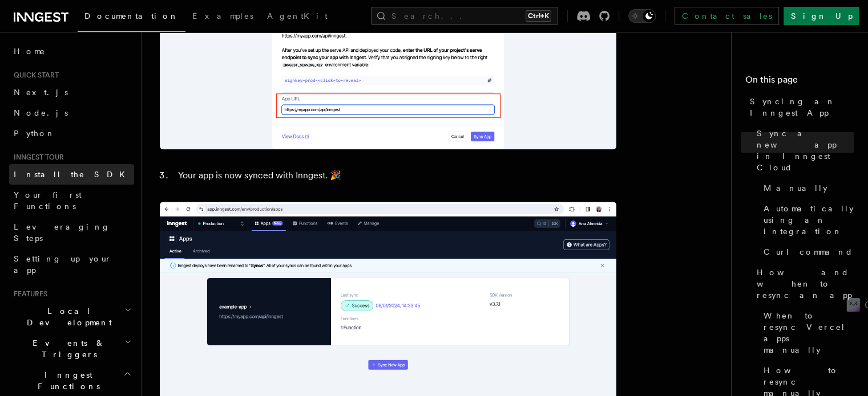 The width and height of the screenshot is (868, 396). I want to click on span: Python, so click(35, 134).